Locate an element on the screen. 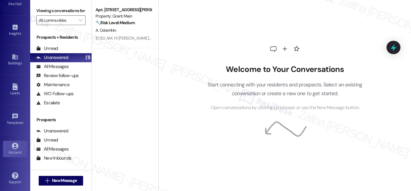 The height and width of the screenshot is (191, 411). a: Support is located at coordinates (15, 178).